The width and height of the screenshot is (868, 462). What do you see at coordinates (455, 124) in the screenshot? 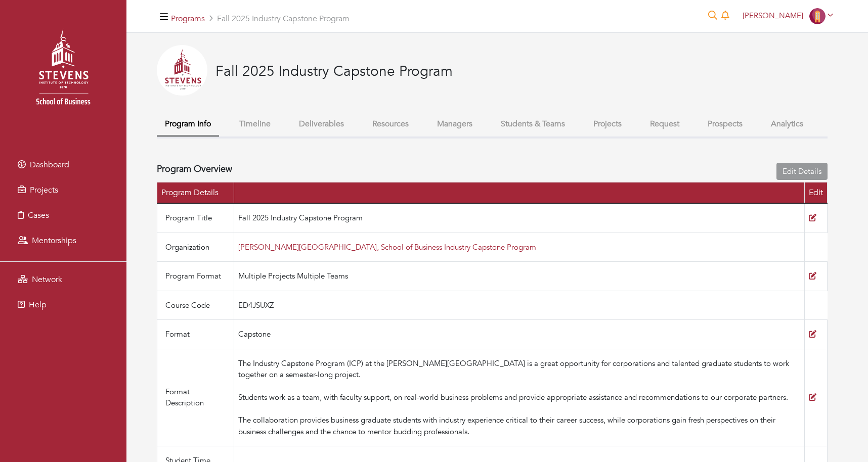
I see `button: Managers` at bounding box center [455, 124].